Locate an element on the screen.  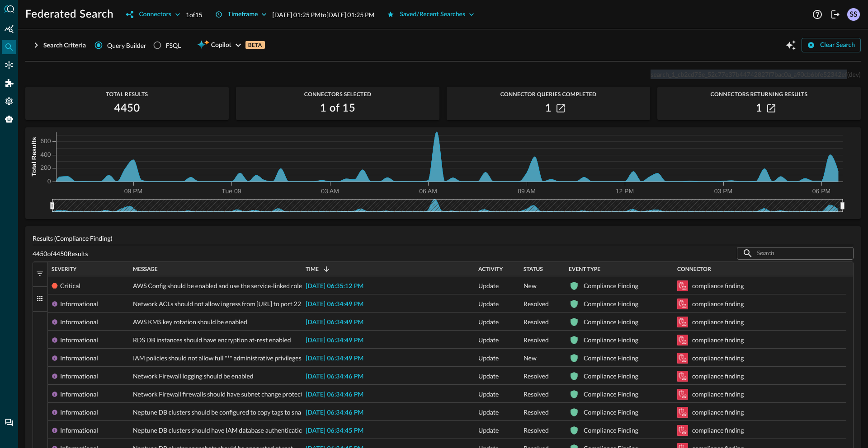
span: Connector is located at coordinates (694, 269).